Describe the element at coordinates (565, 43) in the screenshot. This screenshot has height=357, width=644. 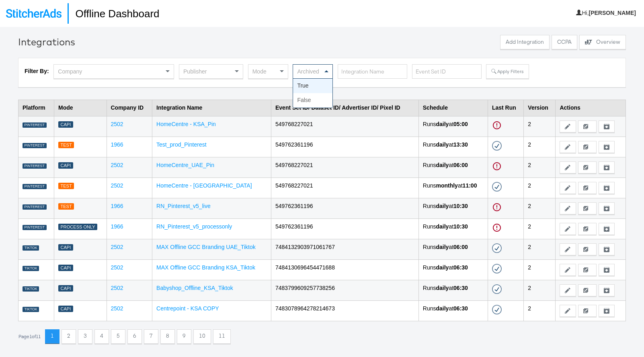
I see `a: CCPA` at that location.